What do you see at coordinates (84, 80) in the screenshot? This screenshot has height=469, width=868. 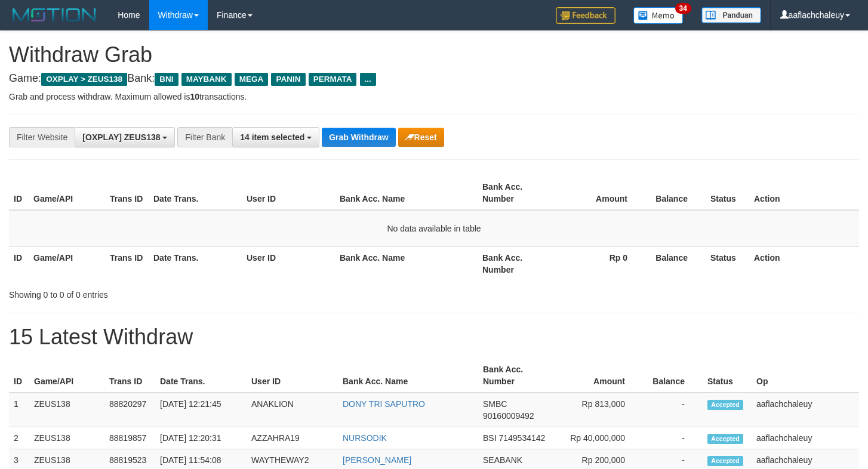 I see `span: OXPLAY > ZEUS138` at bounding box center [84, 80].